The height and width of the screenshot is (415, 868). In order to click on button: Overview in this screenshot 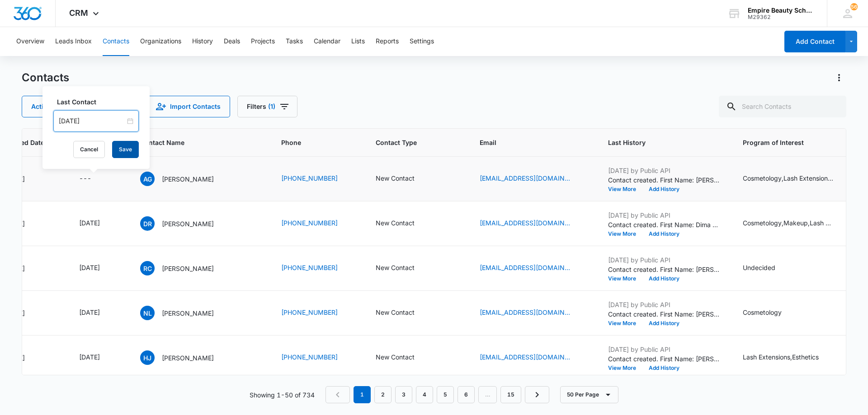, I will do `click(30, 42)`.